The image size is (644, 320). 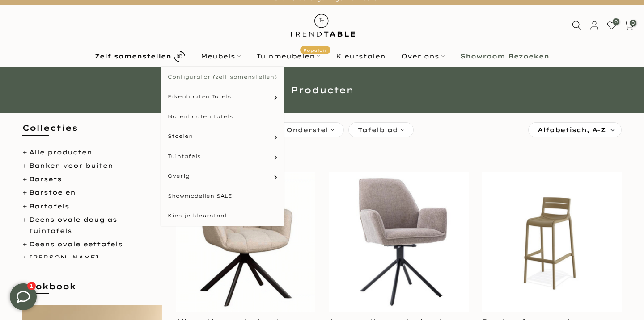 What do you see at coordinates (180, 136) in the screenshot?
I see `span: Stoelen` at bounding box center [180, 136].